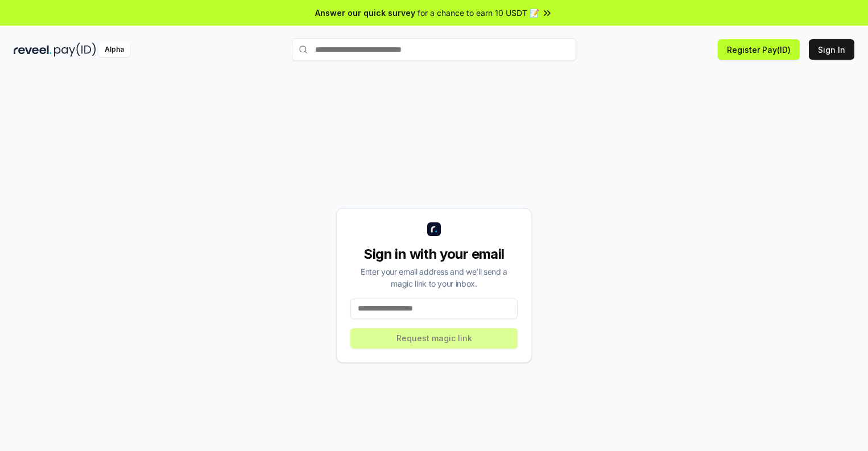 The height and width of the screenshot is (451, 868). What do you see at coordinates (434, 254) in the screenshot?
I see `div: Sign in with your email` at bounding box center [434, 254].